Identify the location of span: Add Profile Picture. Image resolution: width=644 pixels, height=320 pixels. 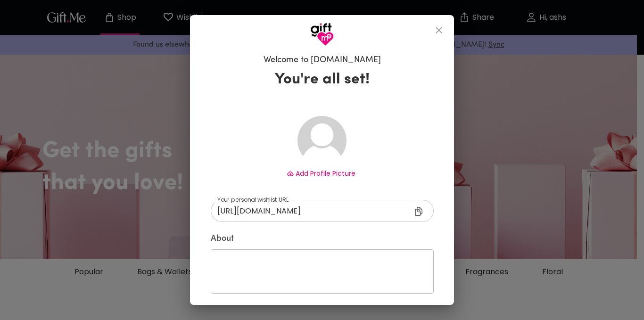
(326, 174).